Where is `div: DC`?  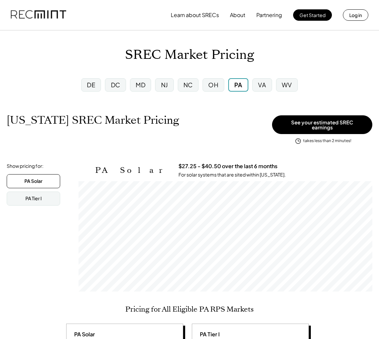 div: DC is located at coordinates (116, 85).